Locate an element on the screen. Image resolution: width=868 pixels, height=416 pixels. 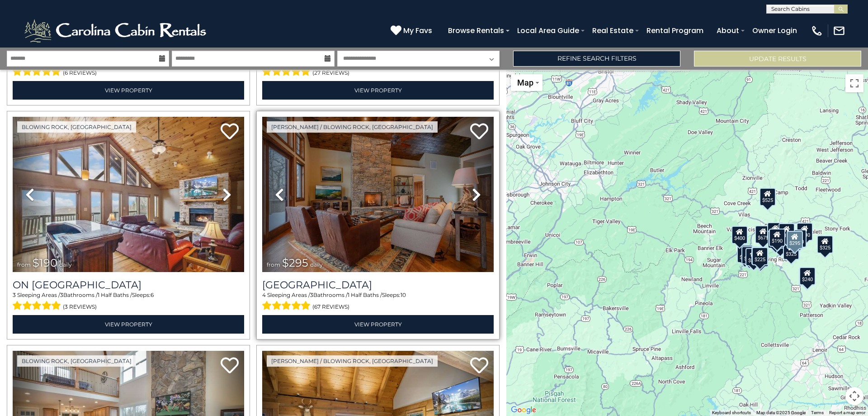
button: Update Results is located at coordinates (778, 59).